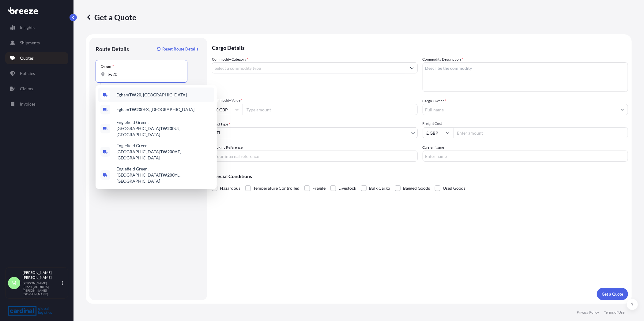 Image resolution: width=644 pixels, height=321 pixels. I want to click on input: Origin, so click(144, 75).